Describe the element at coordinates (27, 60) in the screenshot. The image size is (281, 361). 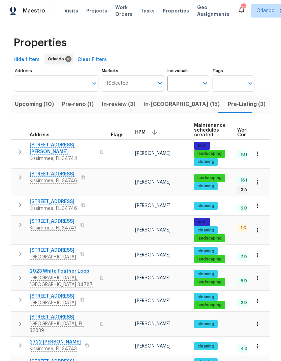
I see `button: Hide filters` at that location.